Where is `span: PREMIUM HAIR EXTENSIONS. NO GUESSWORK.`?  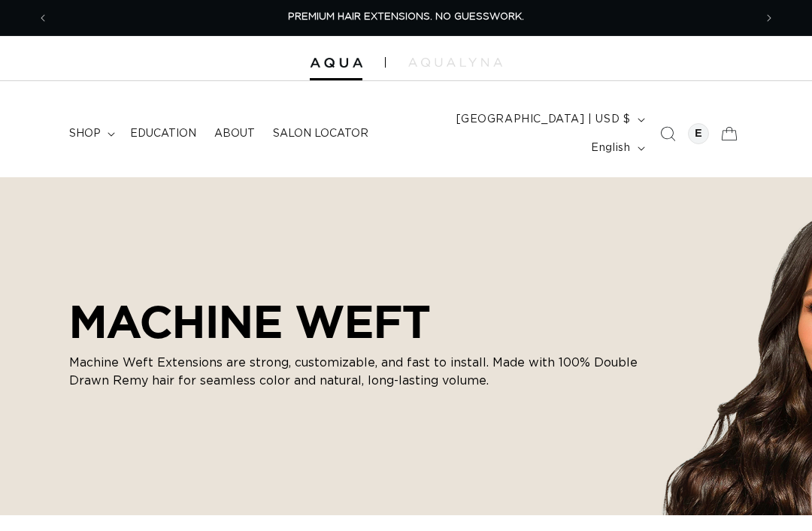
span: PREMIUM HAIR EXTENSIONS. NO GUESSWORK. is located at coordinates (406, 17).